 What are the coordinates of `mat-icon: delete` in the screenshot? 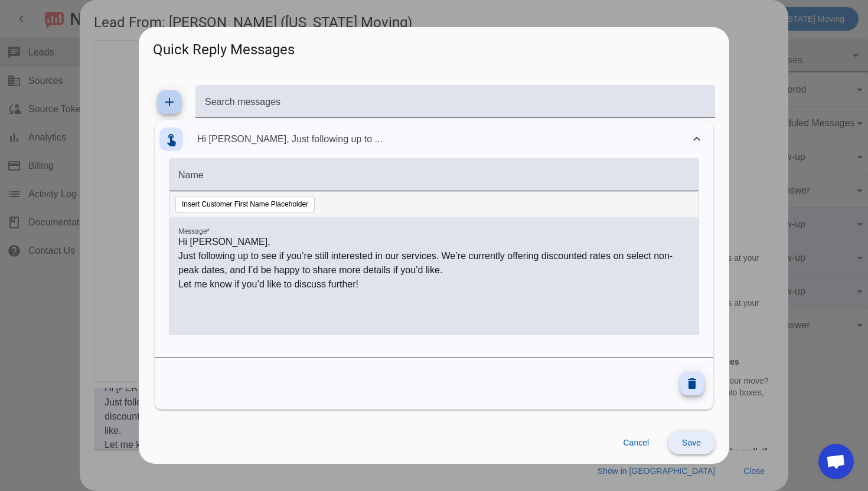 It's located at (692, 383).